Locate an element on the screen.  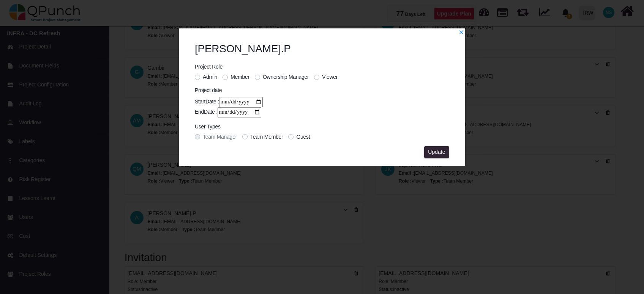
span: Viewer is located at coordinates (329, 77).